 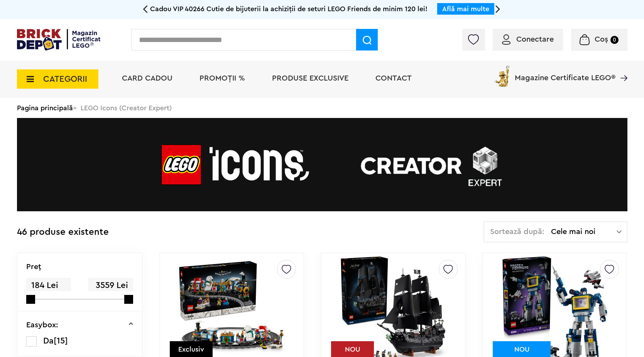 I want to click on span: Contact, so click(x=393, y=78).